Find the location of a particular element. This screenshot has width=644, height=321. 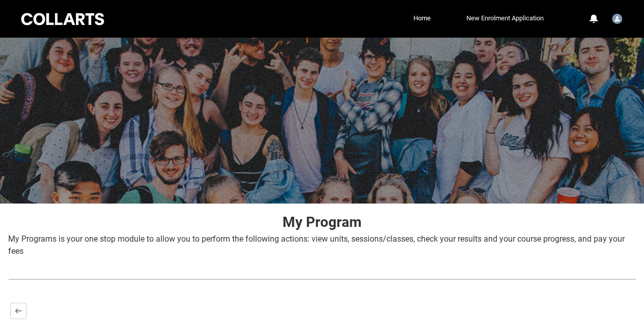

img: Student.camor.20230719 is located at coordinates (617, 19).